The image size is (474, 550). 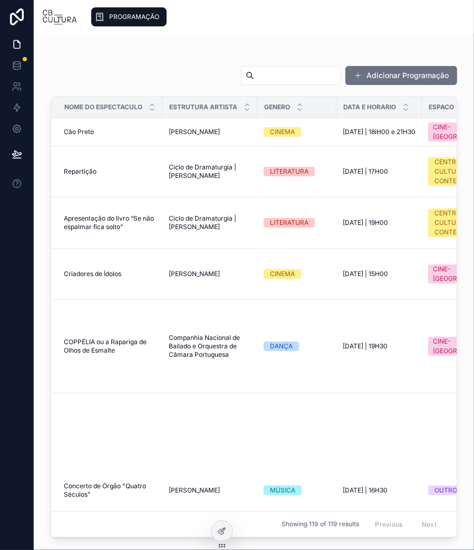 I want to click on a: COPPÉLIA ou a Rapariga de Olhos de Esmalte, so click(x=110, y=346).